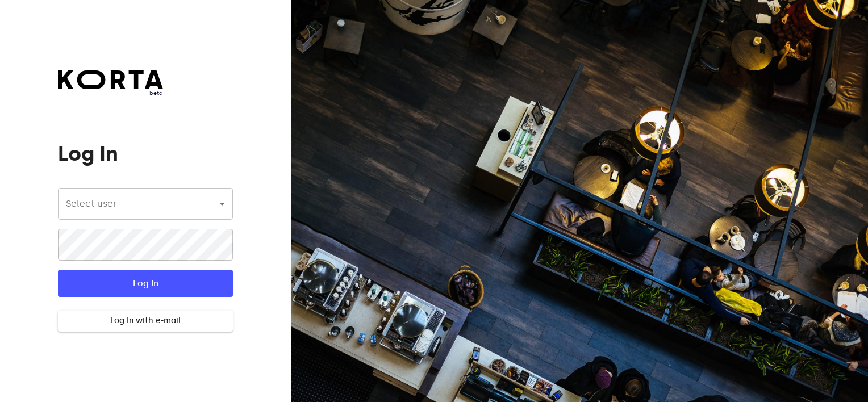 This screenshot has height=402, width=868. What do you see at coordinates (145, 283) in the screenshot?
I see `button: Log In` at bounding box center [145, 283].